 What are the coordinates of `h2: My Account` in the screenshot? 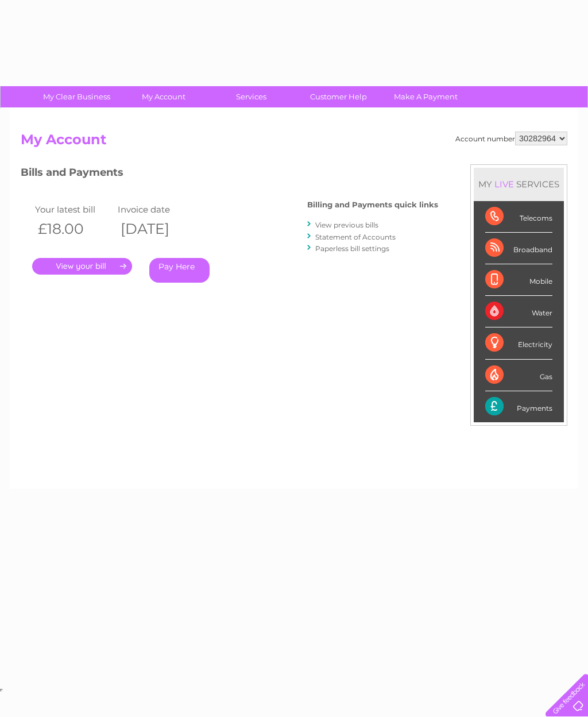 It's located at (294, 142).